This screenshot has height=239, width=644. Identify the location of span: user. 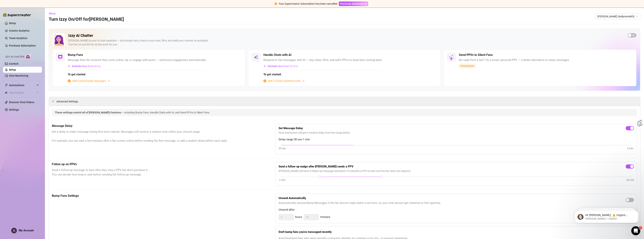
(14, 231).